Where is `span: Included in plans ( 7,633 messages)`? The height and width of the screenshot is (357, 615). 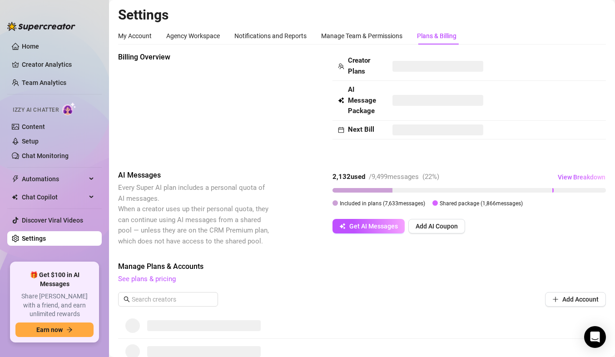 span: Included in plans ( 7,633 messages) is located at coordinates (382, 203).